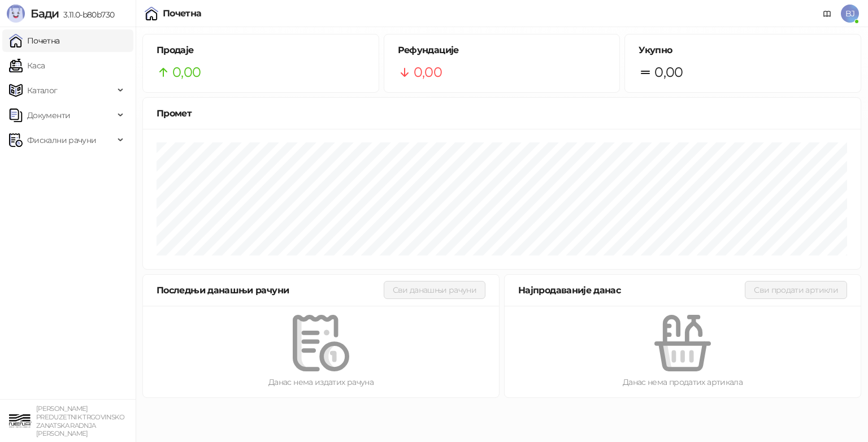 This screenshot has width=868, height=442. What do you see at coordinates (796, 290) in the screenshot?
I see `button: Сви продати артикли` at bounding box center [796, 290].